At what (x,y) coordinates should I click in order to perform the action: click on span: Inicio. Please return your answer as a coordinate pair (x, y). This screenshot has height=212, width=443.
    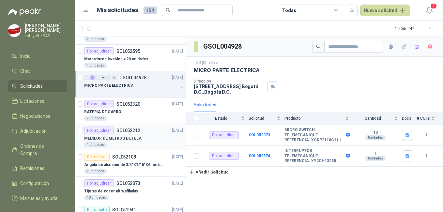
    Looking at the image, I should click on (25, 56).